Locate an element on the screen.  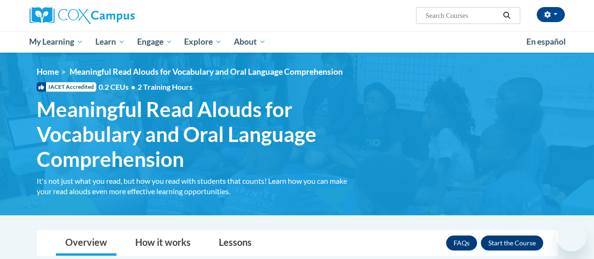
a: Overview is located at coordinates (86, 243).